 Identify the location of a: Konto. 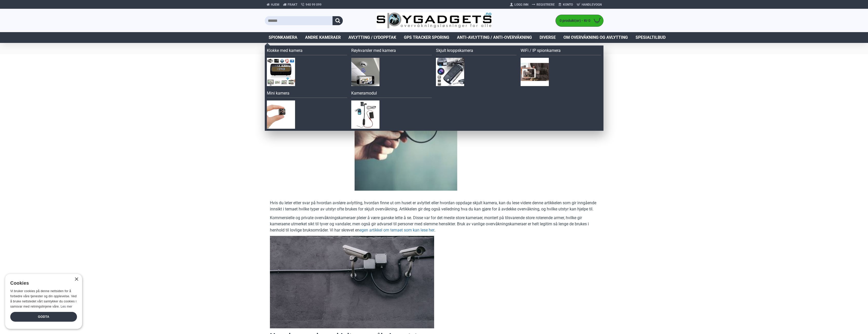
(565, 5).